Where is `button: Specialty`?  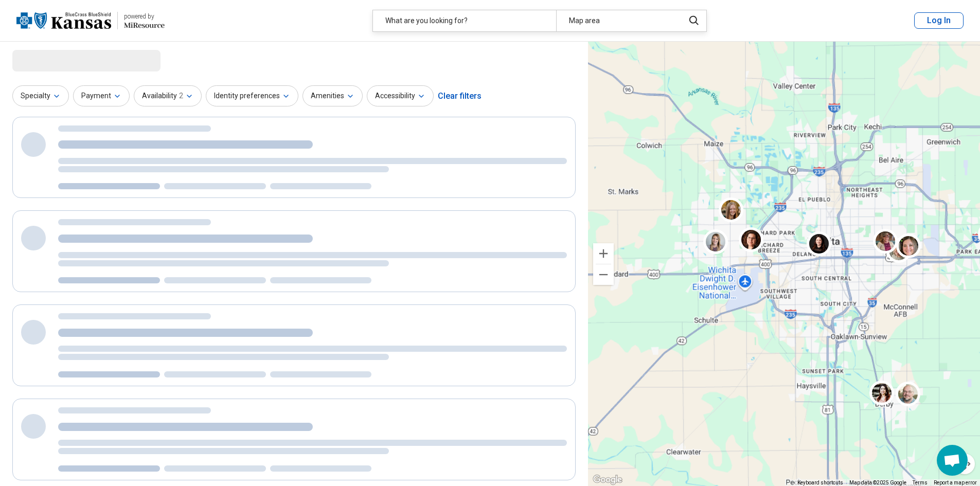 button: Specialty is located at coordinates (41, 96).